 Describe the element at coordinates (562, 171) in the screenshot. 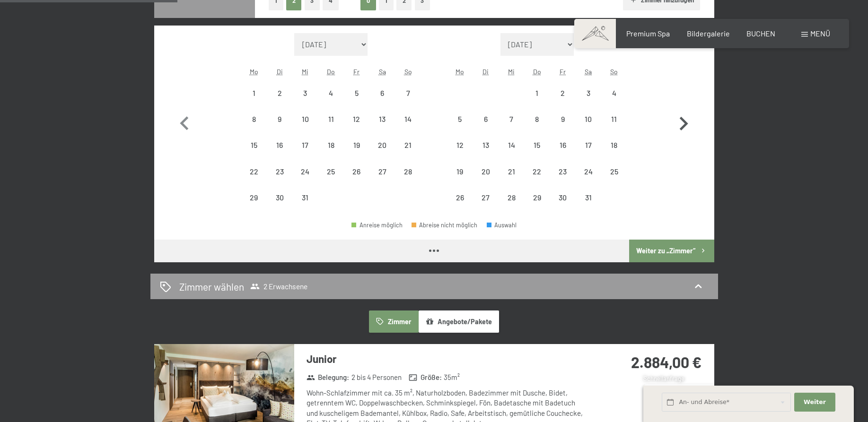

I see `div: Fri Jan 23 2026` at that location.